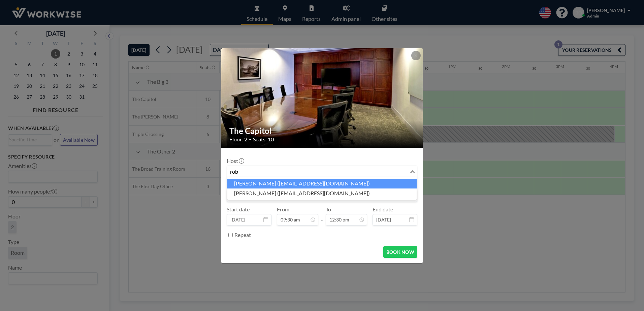  I want to click on img: 537.jpg, so click(322, 98).